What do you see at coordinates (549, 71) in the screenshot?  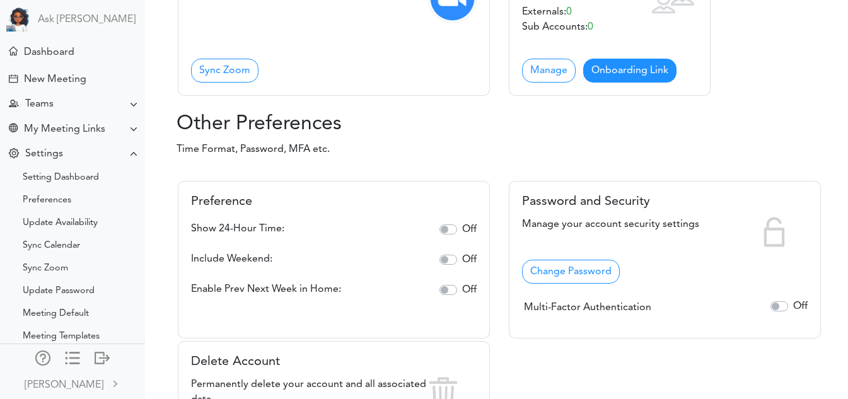 I see `a: Manage` at bounding box center [549, 71].